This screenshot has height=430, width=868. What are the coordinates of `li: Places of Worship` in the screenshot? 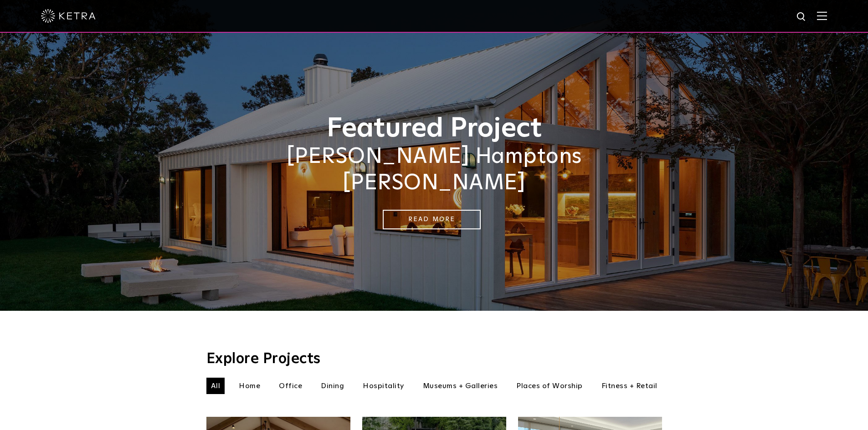 It's located at (549, 386).